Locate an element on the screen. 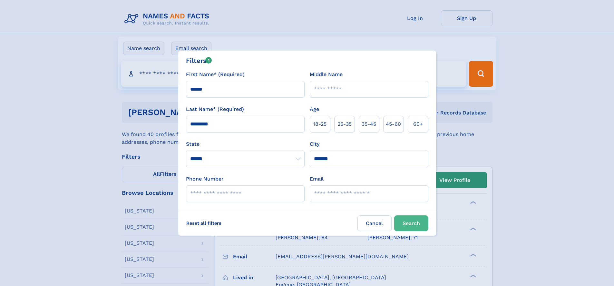 The height and width of the screenshot is (286, 614). label: Email is located at coordinates (316, 179).